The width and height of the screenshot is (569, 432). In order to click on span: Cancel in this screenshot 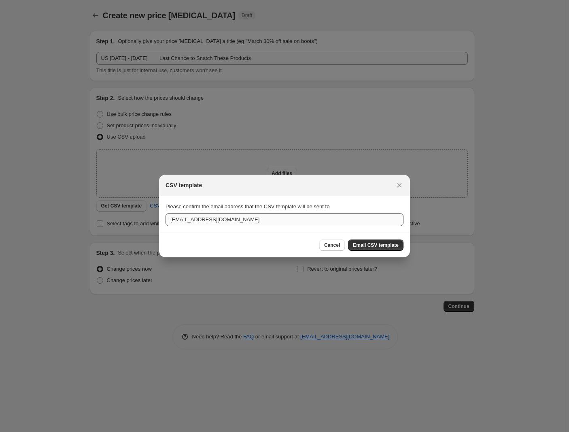, I will do `click(332, 245)`.